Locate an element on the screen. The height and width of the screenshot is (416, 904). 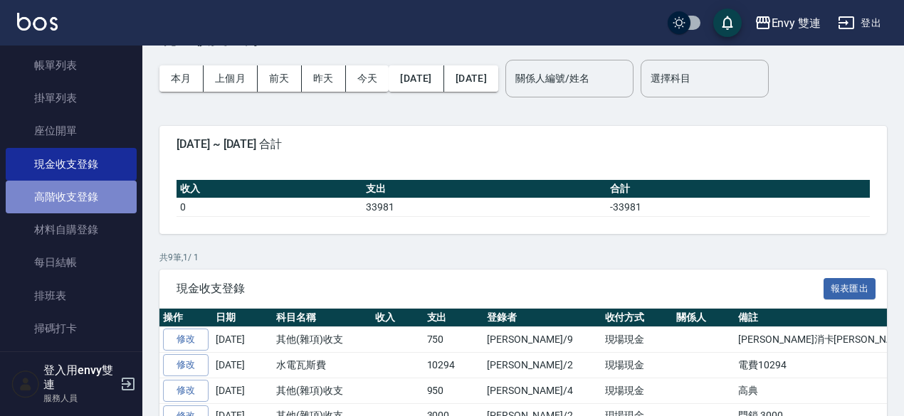
div: Envy 雙連 is located at coordinates (796, 23).